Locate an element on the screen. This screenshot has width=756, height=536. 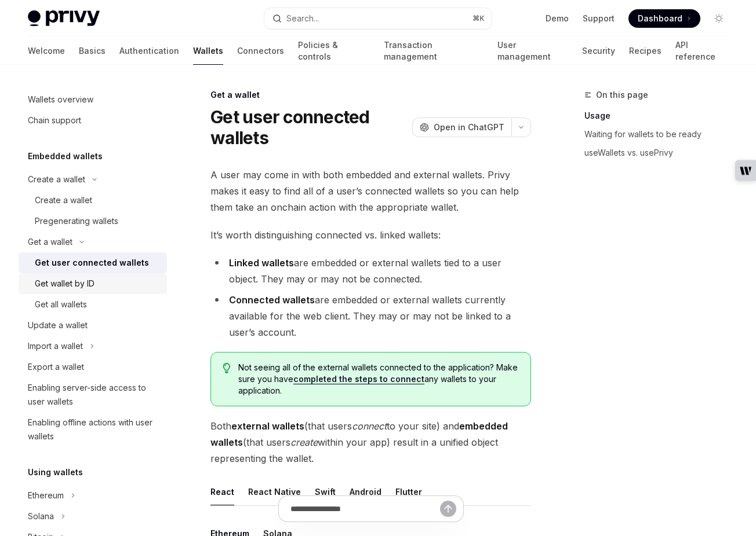
svg: Tip is located at coordinates (227, 368).